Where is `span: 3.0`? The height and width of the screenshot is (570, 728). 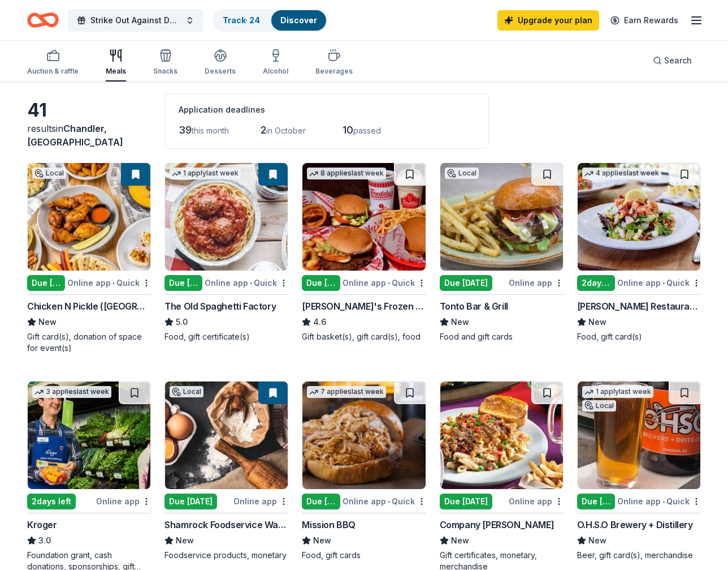
span: 3.0 is located at coordinates (45, 540).